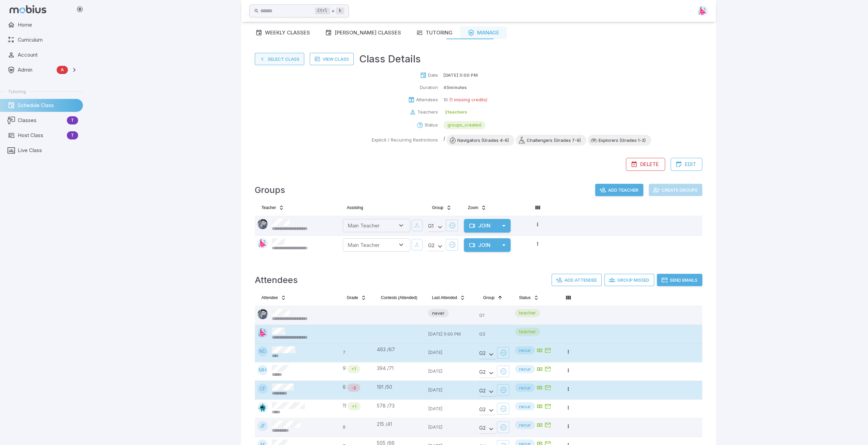 Image resolution: width=868 pixels, height=445 pixels. What do you see at coordinates (276, 280) in the screenshot?
I see `h4: Attendees` at bounding box center [276, 280].